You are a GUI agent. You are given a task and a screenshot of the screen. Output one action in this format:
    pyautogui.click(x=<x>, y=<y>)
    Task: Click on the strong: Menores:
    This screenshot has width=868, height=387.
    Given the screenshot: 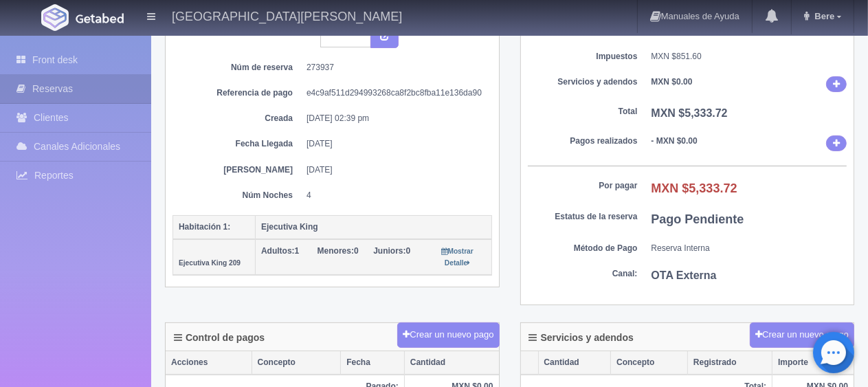 What is the action you would take?
    pyautogui.click(x=335, y=251)
    